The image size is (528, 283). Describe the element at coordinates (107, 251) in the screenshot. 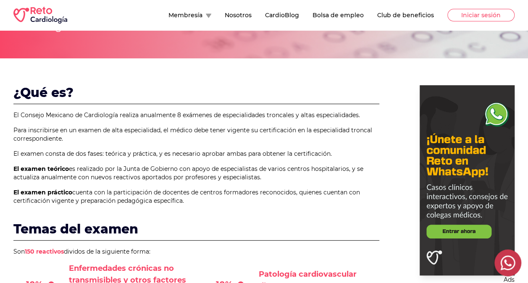

I see `span: dividos de la siguiente forma:` at that location.